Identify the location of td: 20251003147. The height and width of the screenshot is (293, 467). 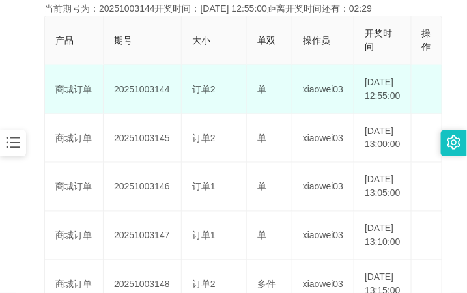
(143, 236).